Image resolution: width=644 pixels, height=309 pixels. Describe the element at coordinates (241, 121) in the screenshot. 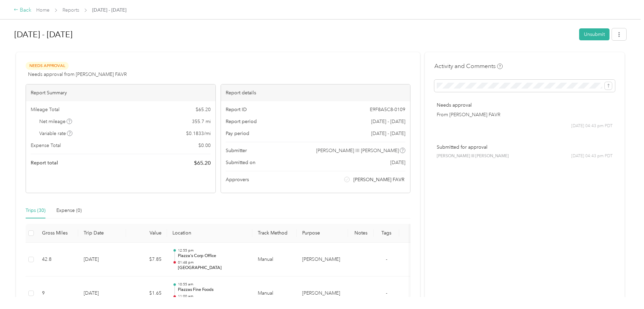

I see `span: Report period` at that location.